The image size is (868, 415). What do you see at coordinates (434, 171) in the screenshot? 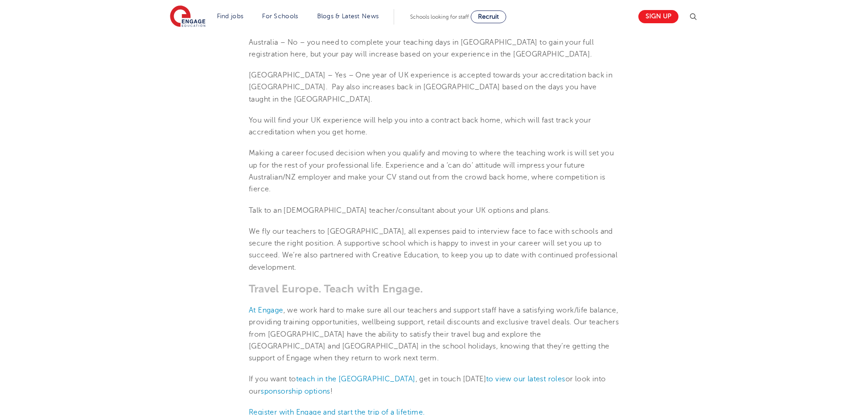
I see `p: Making a career focused decision when you qualify and moving to where the teaching work is will s...` at bounding box center [434, 171].